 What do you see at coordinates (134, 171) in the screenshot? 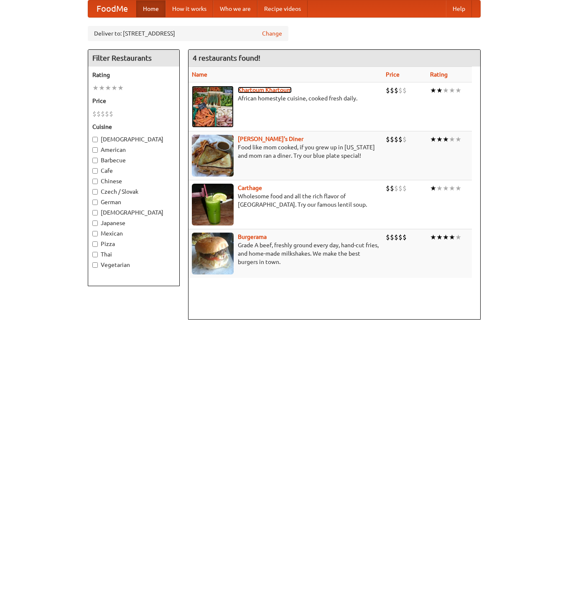
I see `label: Cafe` at bounding box center [134, 171].